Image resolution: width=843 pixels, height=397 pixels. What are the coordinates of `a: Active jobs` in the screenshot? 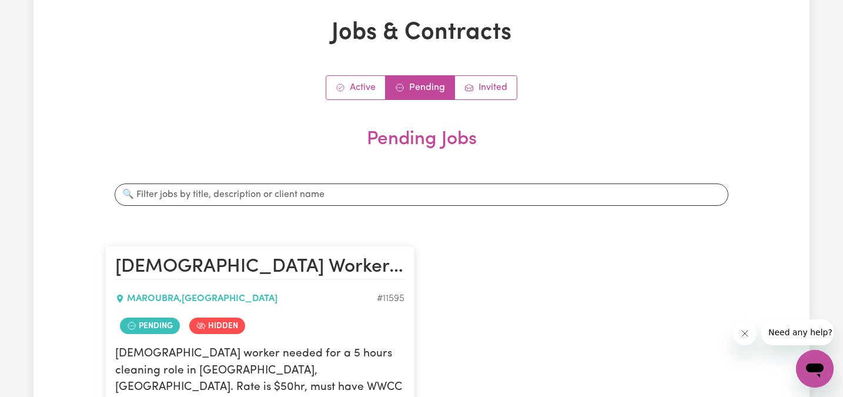 It's located at (356, 88).